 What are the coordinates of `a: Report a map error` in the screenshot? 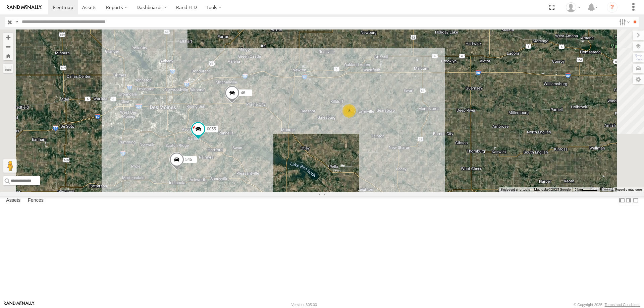 It's located at (628, 190).